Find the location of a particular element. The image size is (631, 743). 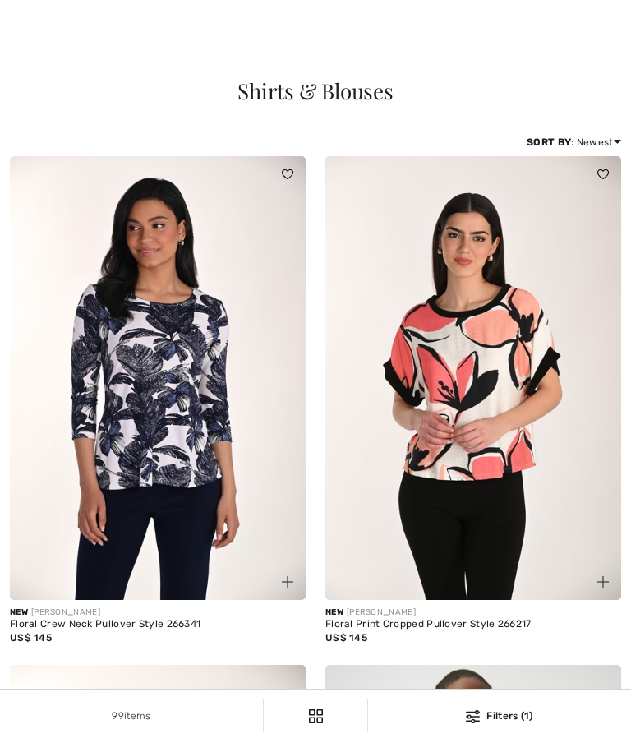

div: Filters (1) is located at coordinates (499, 716).